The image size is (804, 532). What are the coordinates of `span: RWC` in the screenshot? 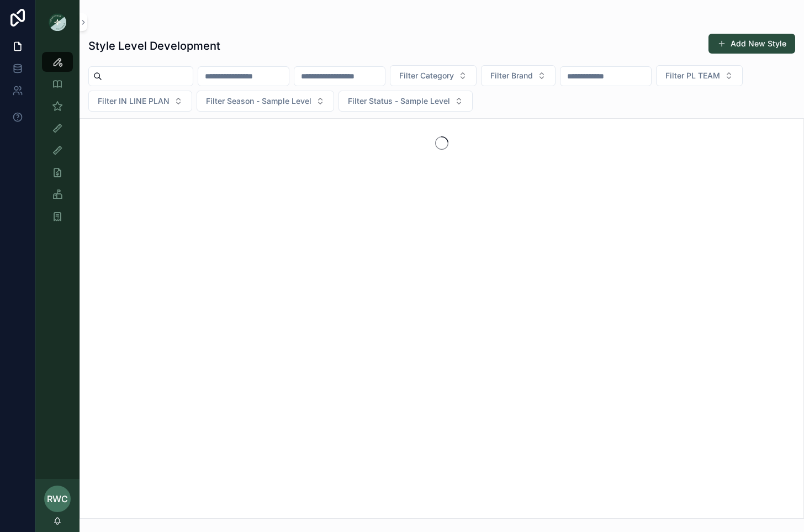 It's located at (57, 499).